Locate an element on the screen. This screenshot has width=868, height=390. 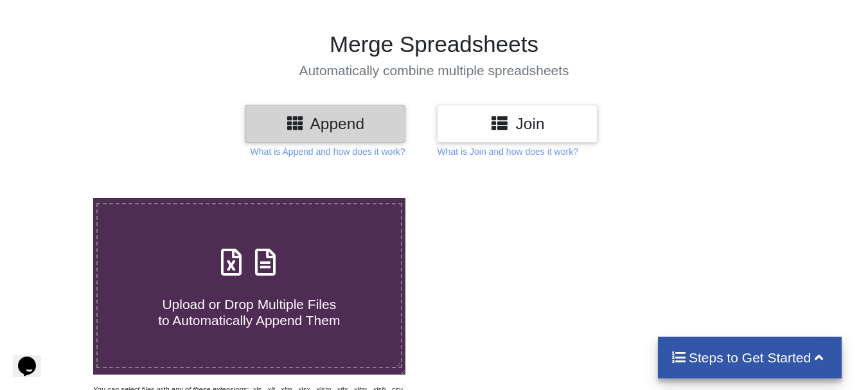
h3: Append is located at coordinates (325, 123).